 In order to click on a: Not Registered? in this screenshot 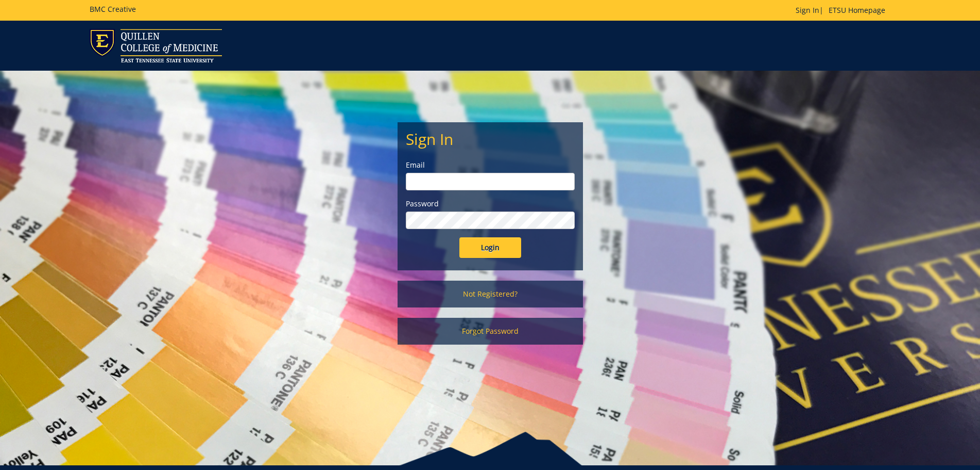, I will do `click(490, 294)`.